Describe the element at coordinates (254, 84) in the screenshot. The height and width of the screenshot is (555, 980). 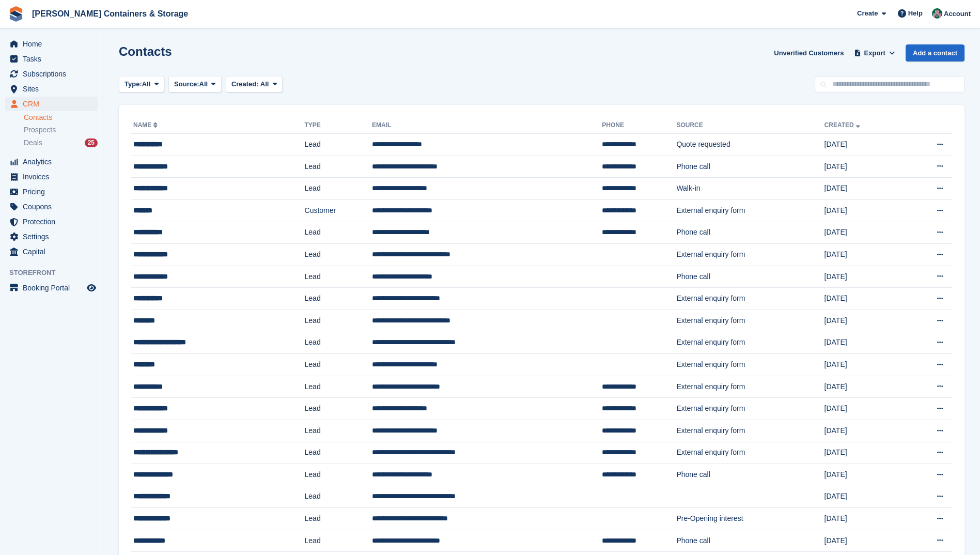
I see `button: Created: All` at that location.